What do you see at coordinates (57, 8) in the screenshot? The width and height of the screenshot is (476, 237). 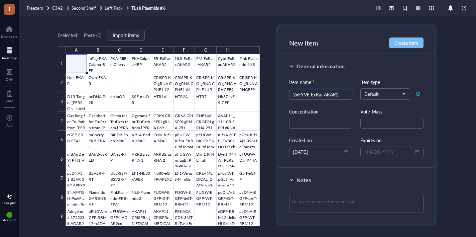 I see `span: C342` at bounding box center [57, 8].